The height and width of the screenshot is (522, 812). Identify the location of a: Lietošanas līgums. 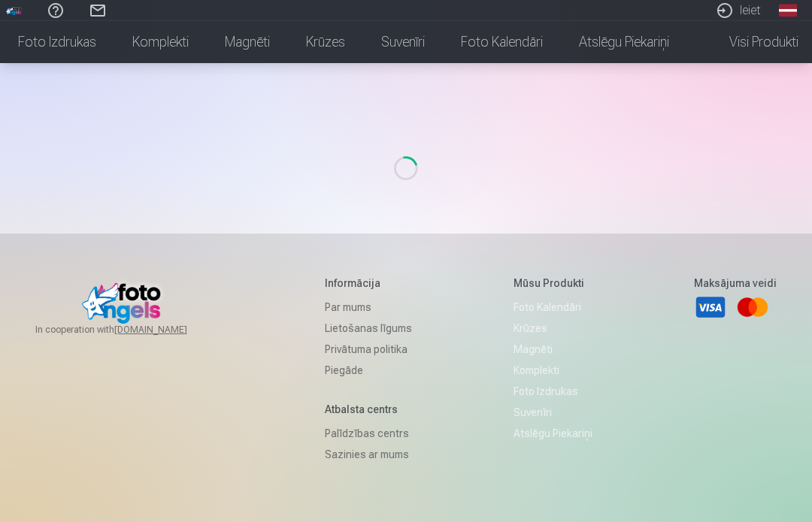
(368, 328).